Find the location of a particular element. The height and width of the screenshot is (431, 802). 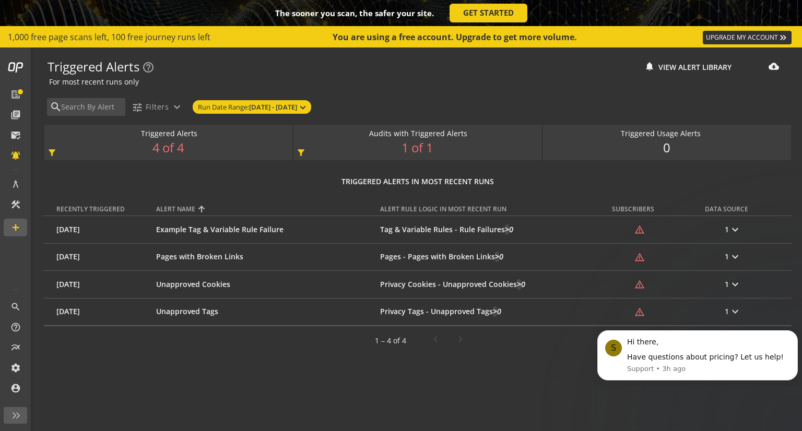

mat-icon: list_alt is located at coordinates (16, 95).